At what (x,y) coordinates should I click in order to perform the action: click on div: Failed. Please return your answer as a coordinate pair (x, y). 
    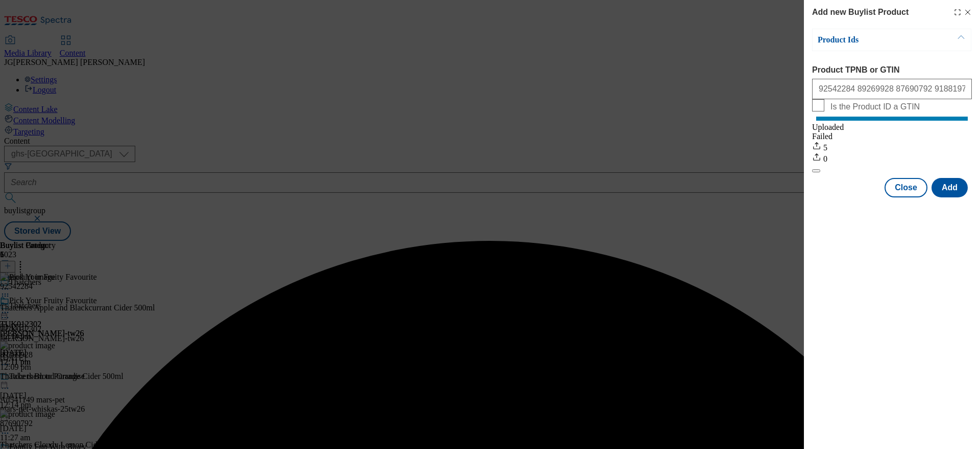
    Looking at the image, I should click on (892, 137).